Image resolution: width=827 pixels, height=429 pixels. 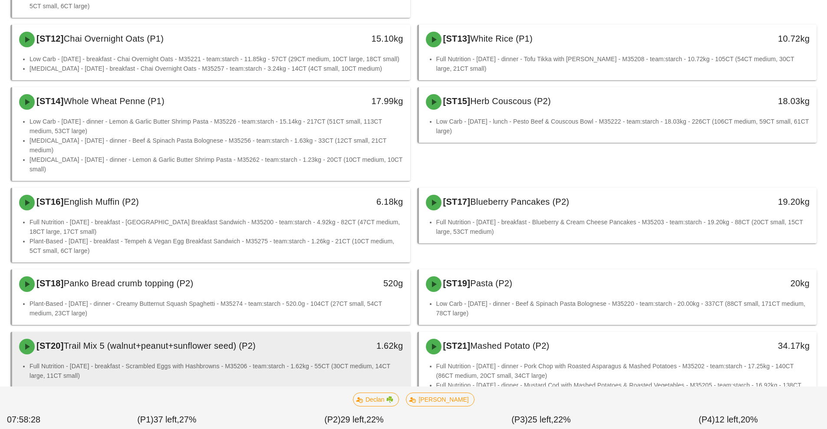 I want to click on div: 17.99kg, so click(x=359, y=101).